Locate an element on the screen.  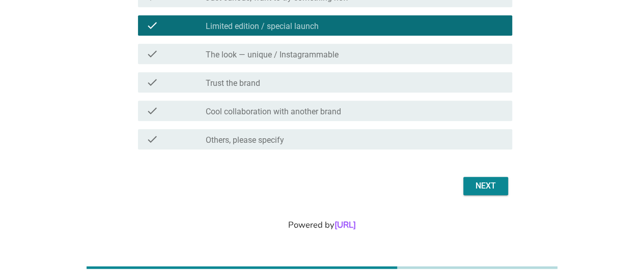
div: Powered by is located at coordinates (322, 225).